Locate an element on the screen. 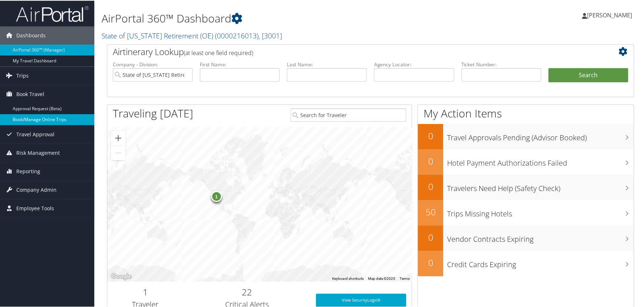  h3: Travelers Need Help (Safety Check) is located at coordinates (540, 186).